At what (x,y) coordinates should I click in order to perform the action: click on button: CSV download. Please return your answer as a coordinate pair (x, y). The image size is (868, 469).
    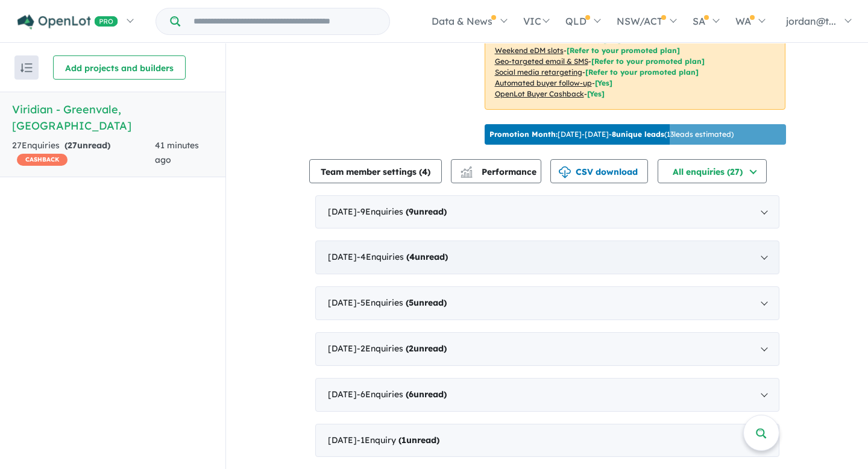
    Looking at the image, I should click on (600, 171).